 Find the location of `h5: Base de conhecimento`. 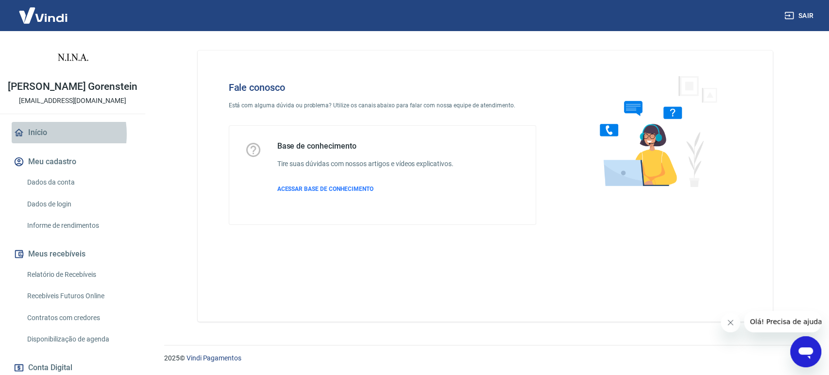

h5: Base de conhecimento is located at coordinates (365, 146).